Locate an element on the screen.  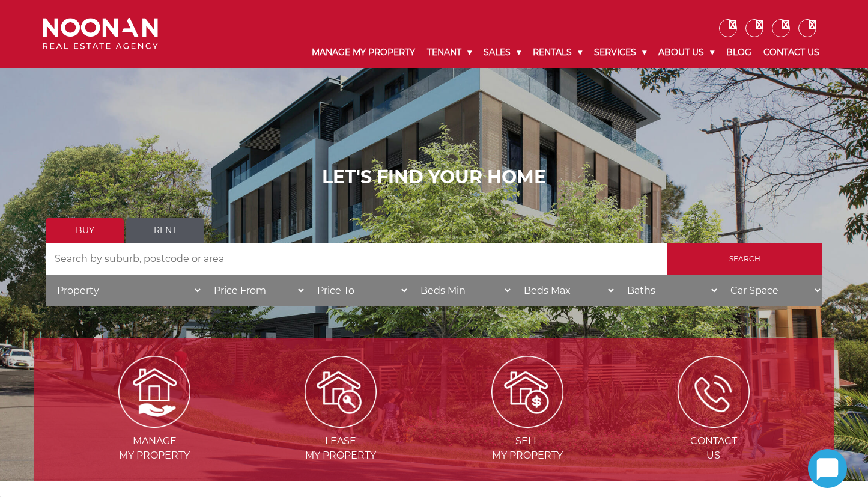
img: Manage my Property is located at coordinates (154, 392).